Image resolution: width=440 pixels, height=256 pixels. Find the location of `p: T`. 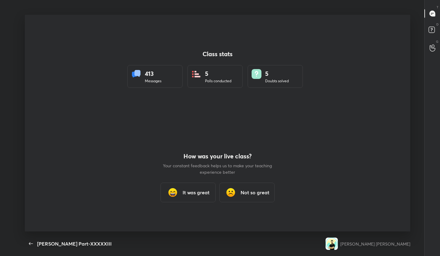

p: T is located at coordinates (438, 7).